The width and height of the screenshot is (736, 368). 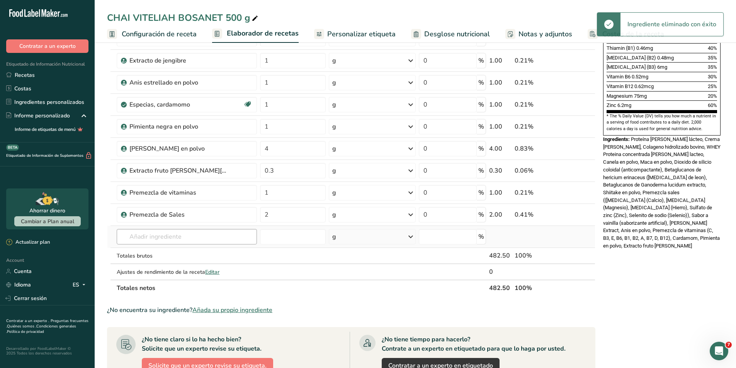 I want to click on a: Costes de la receta, so click(x=626, y=34).